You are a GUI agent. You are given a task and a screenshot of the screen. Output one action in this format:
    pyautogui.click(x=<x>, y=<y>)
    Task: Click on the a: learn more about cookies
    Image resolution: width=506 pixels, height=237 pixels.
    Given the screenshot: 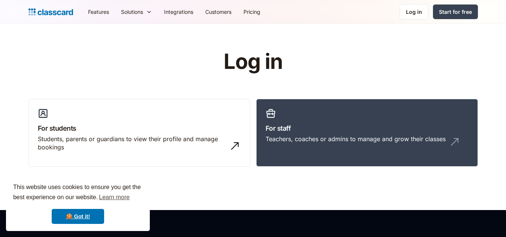 What is the action you would take?
    pyautogui.click(x=114, y=197)
    